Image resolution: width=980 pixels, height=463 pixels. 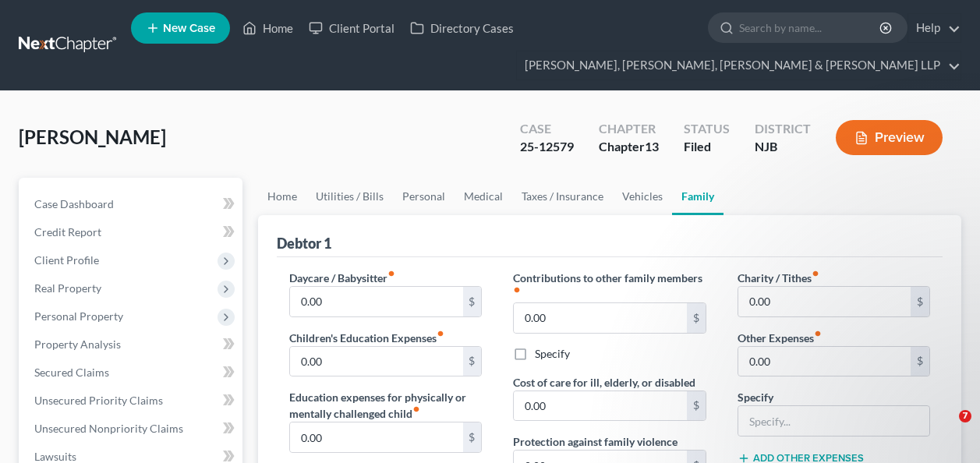 What do you see at coordinates (132, 345) in the screenshot?
I see `a: Property Analysis` at bounding box center [132, 345].